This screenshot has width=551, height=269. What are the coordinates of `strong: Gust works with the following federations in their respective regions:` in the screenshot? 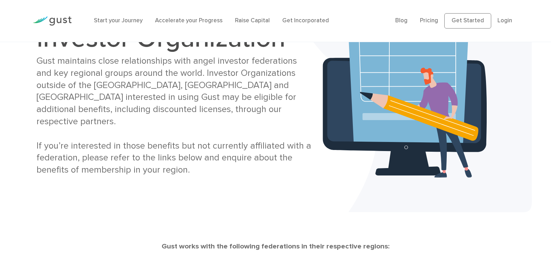 It's located at (276, 246).